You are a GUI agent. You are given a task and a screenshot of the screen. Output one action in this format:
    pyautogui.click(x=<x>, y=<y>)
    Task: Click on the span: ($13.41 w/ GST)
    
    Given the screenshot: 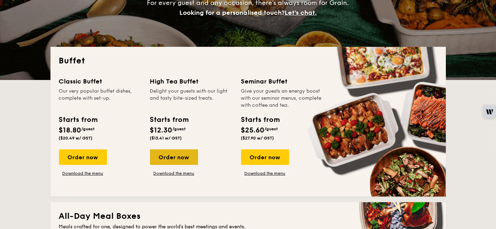 What is the action you would take?
    pyautogui.click(x=166, y=138)
    